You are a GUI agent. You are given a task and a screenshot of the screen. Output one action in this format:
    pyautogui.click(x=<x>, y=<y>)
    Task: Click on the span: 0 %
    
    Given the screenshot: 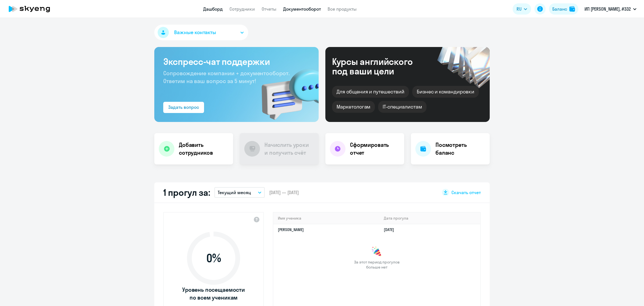 What is the action you would take?
    pyautogui.click(x=214, y=258)
    